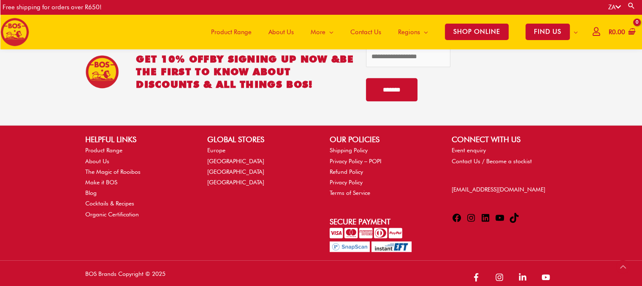 The width and height of the screenshot is (642, 286). What do you see at coordinates (275, 59) in the screenshot?
I see `span: BY SIGNING UP NOW &` at bounding box center [275, 59].